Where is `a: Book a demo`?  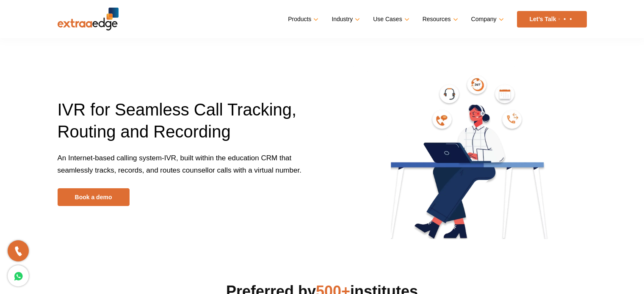 a: Book a demo is located at coordinates (94, 198).